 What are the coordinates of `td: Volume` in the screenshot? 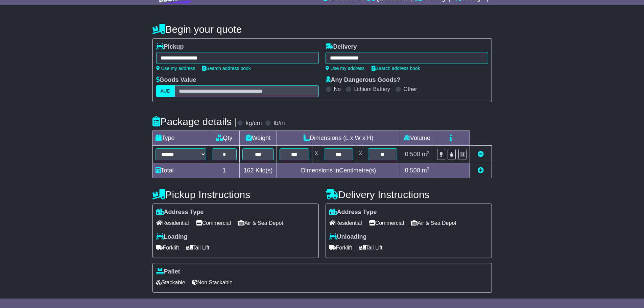 It's located at (417, 139).